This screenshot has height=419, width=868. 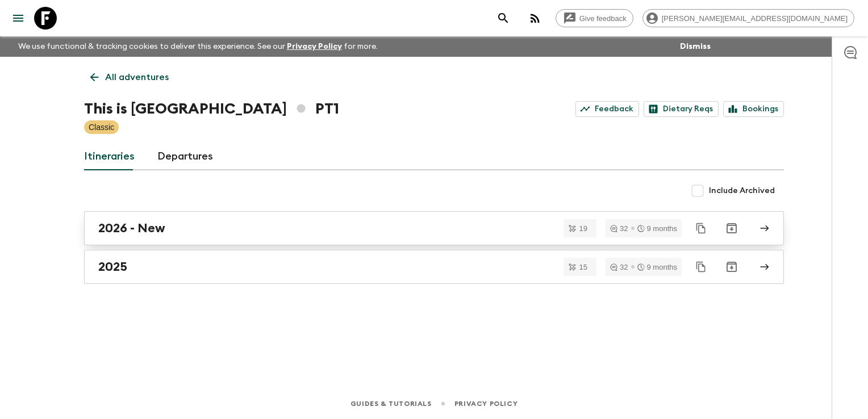 What do you see at coordinates (607, 110) in the screenshot?
I see `a: Feedback` at bounding box center [607, 110].